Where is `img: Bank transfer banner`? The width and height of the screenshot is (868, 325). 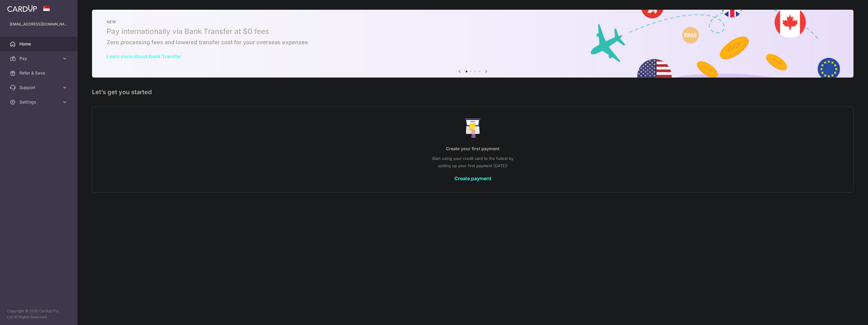 img: Bank transfer banner is located at coordinates (473, 44).